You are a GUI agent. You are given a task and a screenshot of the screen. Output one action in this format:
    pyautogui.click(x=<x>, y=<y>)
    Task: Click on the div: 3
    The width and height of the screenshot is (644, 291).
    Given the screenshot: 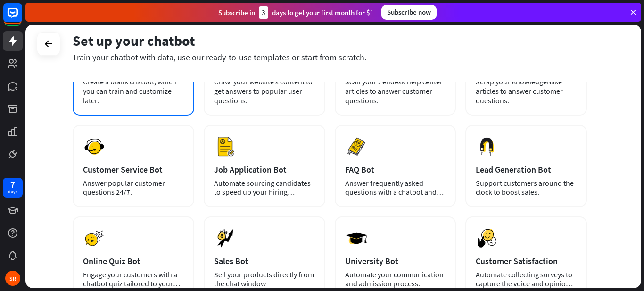 What is the action you would take?
    pyautogui.click(x=263, y=12)
    